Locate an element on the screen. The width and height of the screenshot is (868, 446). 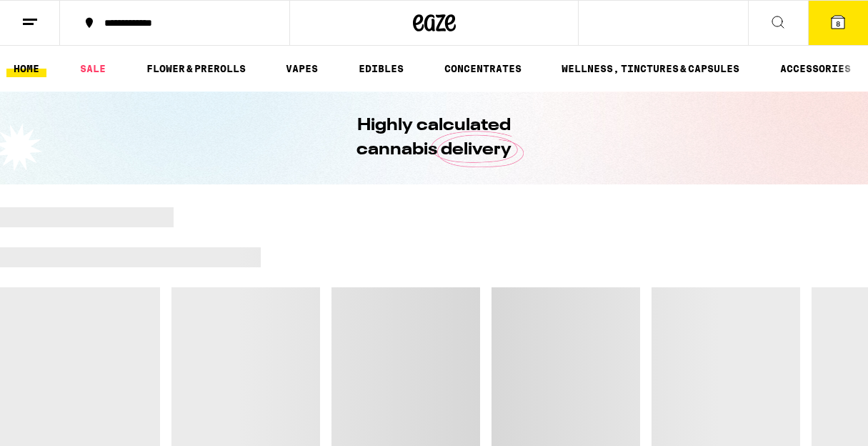
span: 8 is located at coordinates (838, 24).